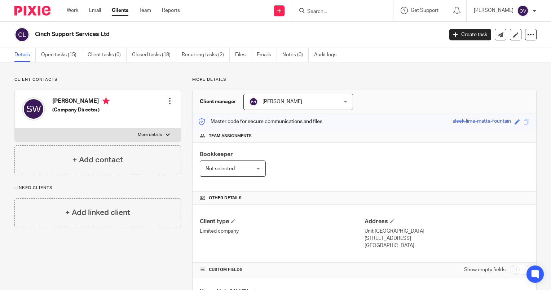 The image size is (551, 290). What do you see at coordinates (206, 55) in the screenshot?
I see `a: Recurring tasks (2)` at bounding box center [206, 55].